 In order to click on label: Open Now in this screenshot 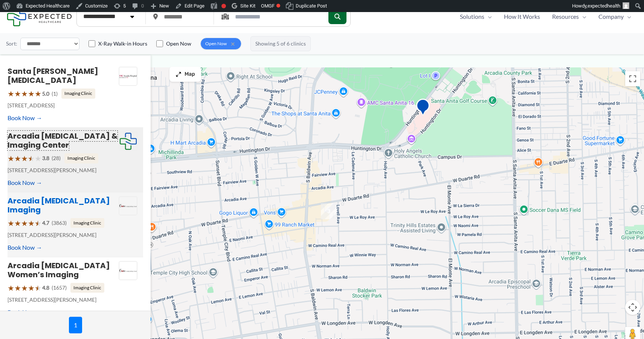, I will do `click(179, 44)`.